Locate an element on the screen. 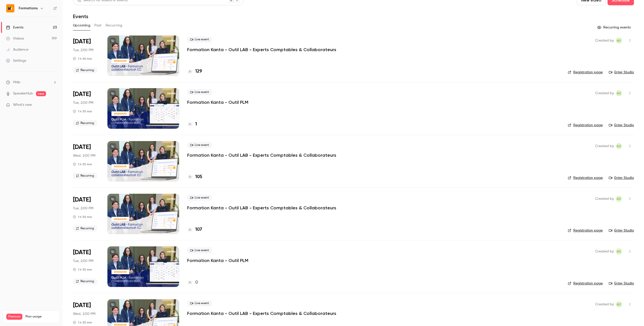 The image size is (644, 326). button: Recurring events is located at coordinates (614, 28).